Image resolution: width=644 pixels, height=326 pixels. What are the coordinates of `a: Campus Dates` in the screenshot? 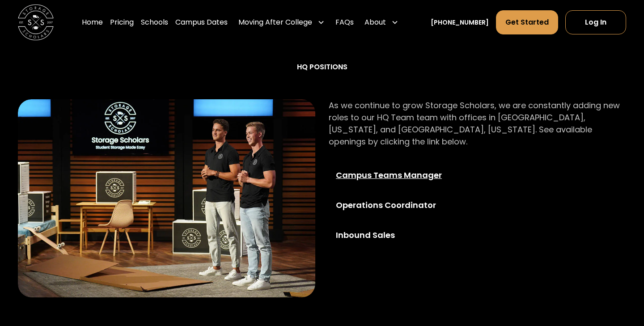 It's located at (201, 22).